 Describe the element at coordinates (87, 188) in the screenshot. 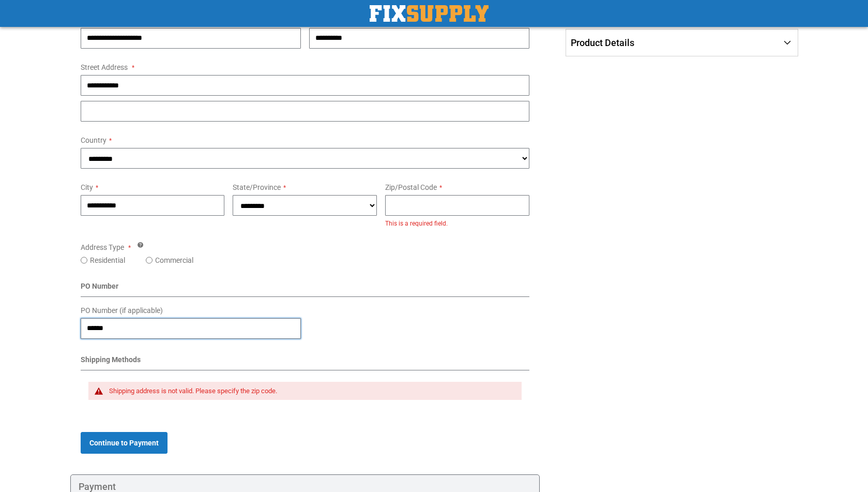

I see `span: City` at that location.